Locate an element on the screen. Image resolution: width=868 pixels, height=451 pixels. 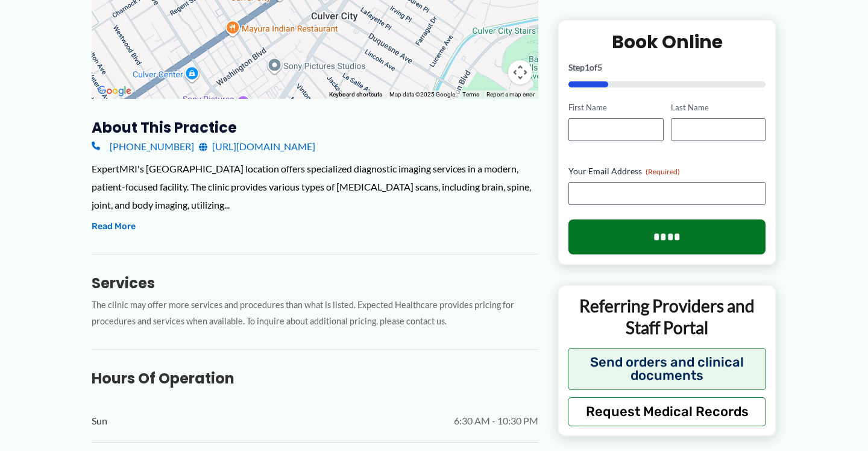
button: Send orders and clinical documents is located at coordinates (667, 368).